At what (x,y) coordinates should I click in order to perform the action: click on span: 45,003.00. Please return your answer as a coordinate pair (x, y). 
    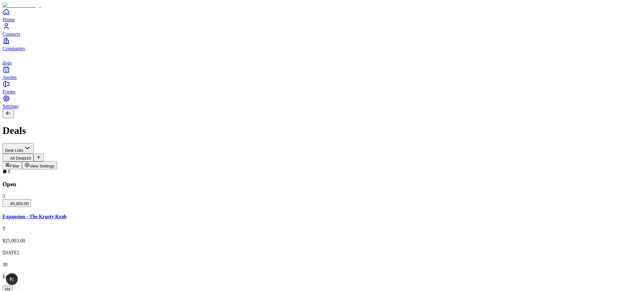
    Looking at the image, I should click on (17, 204).